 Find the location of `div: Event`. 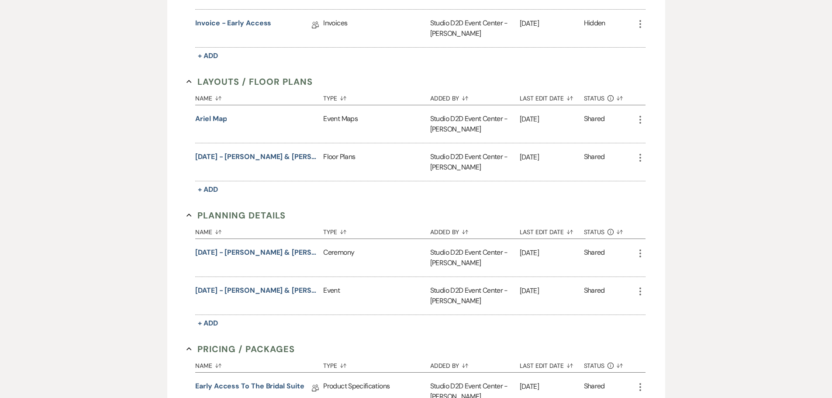

div: Event is located at coordinates (376, 296).